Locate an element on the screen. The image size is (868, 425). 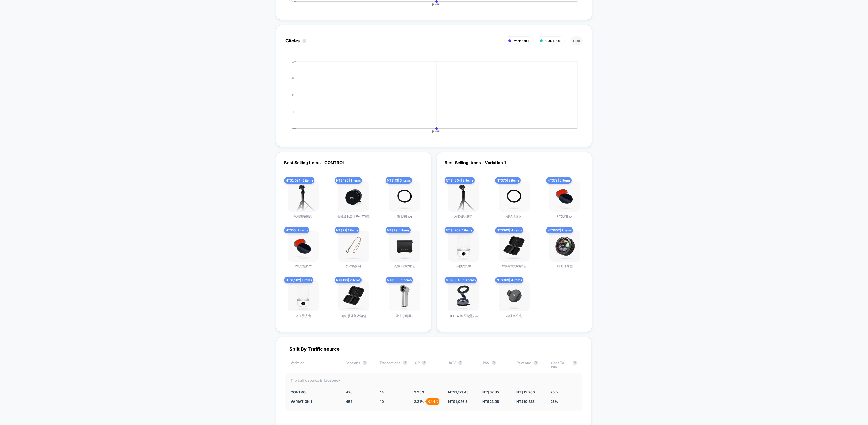
div: Split By Traffic source is located at coordinates (434, 349).